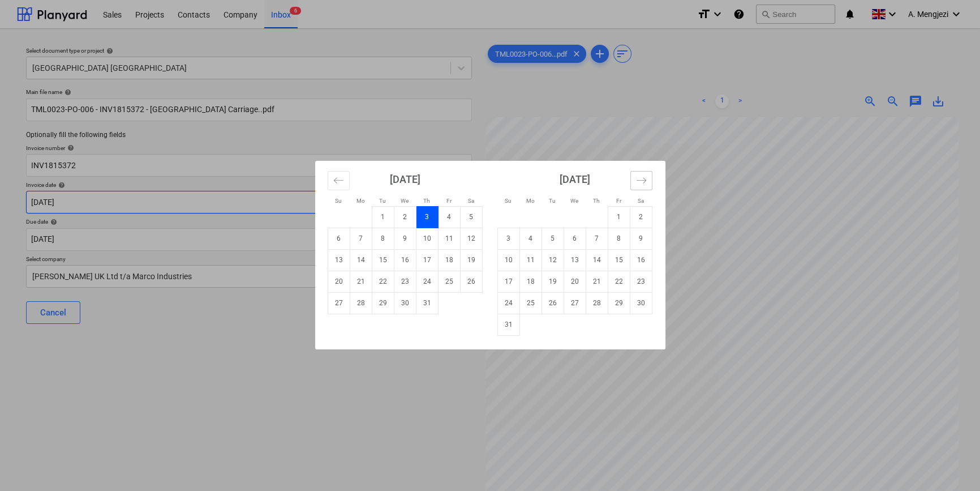 The height and width of the screenshot is (491, 980). Describe the element at coordinates (619, 281) in the screenshot. I see `td: Friday, August 22, 2025` at that location.